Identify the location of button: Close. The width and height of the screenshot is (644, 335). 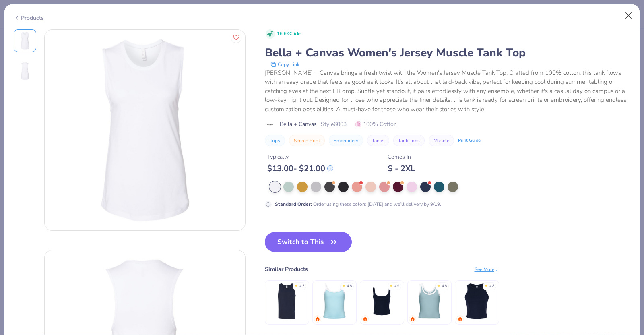
(629, 16).